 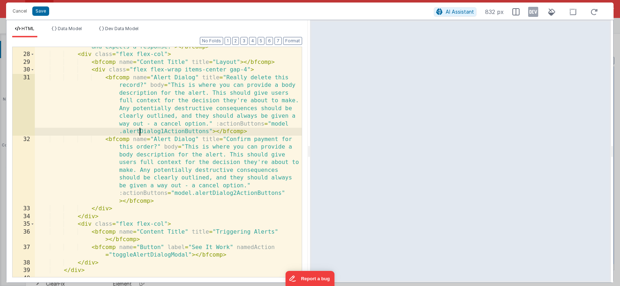 I want to click on div: 28, so click(x=24, y=55).